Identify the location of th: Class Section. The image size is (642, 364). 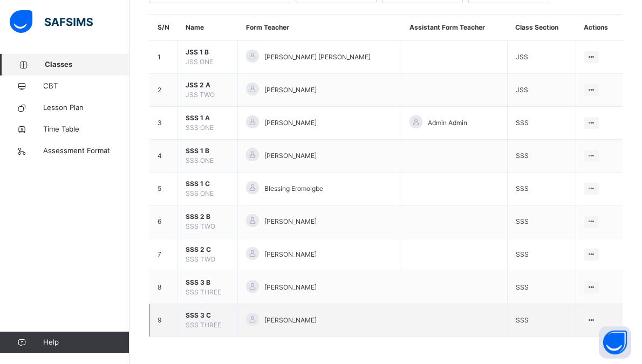
(541, 27).